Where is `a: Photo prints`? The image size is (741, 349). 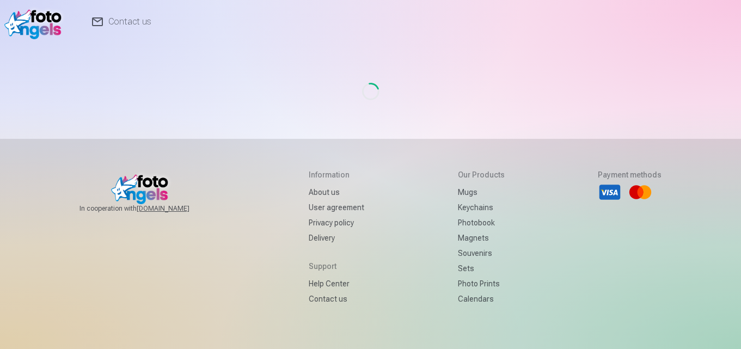
a: Photo prints is located at coordinates (482, 284).